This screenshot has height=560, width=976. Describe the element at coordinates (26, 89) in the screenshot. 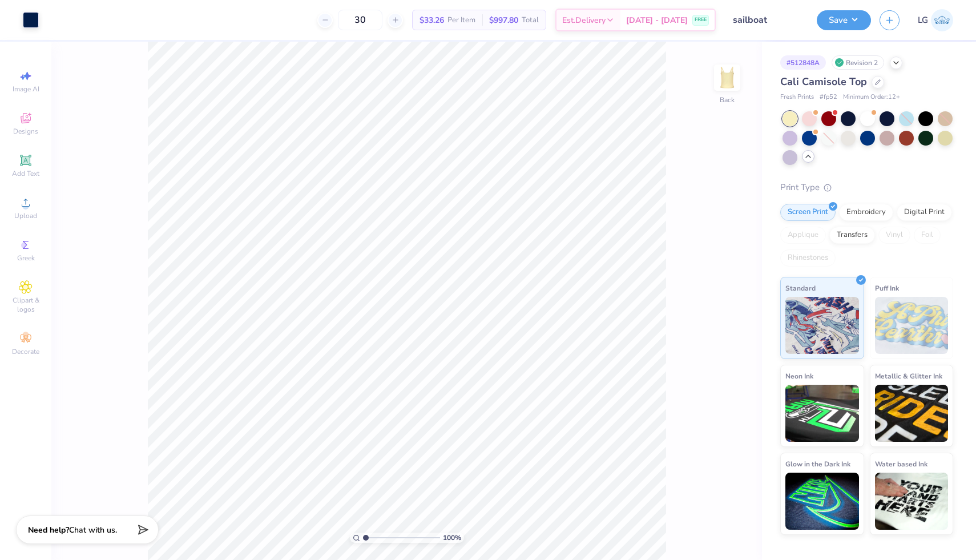

I see `span: Image AI` at that location.